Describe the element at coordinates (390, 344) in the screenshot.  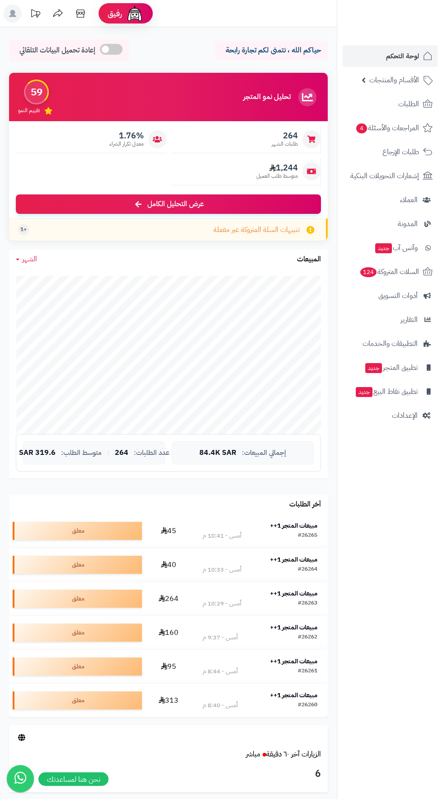
I see `a: التطبيقات والخدمات` at that location.